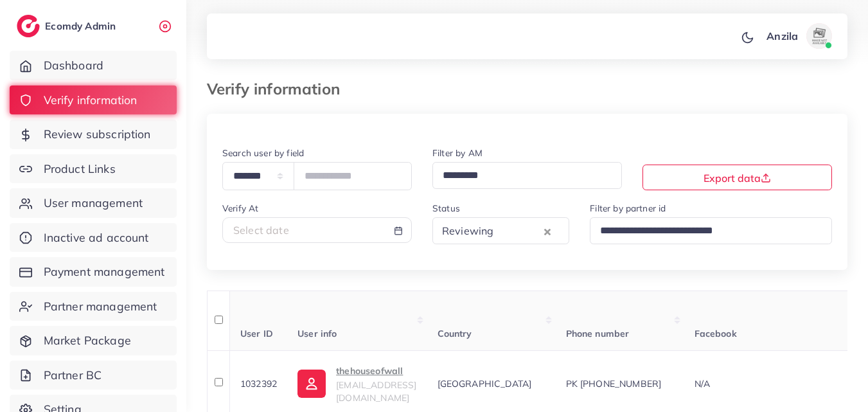 This screenshot has height=412, width=868. Describe the element at coordinates (457, 153) in the screenshot. I see `label: Filter by AM` at that location.